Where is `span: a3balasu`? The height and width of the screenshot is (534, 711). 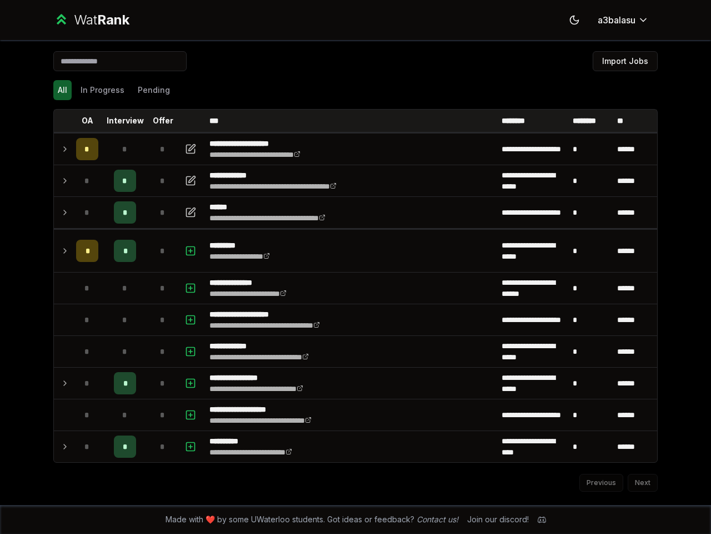
span: a3balasu is located at coordinates (617, 20).